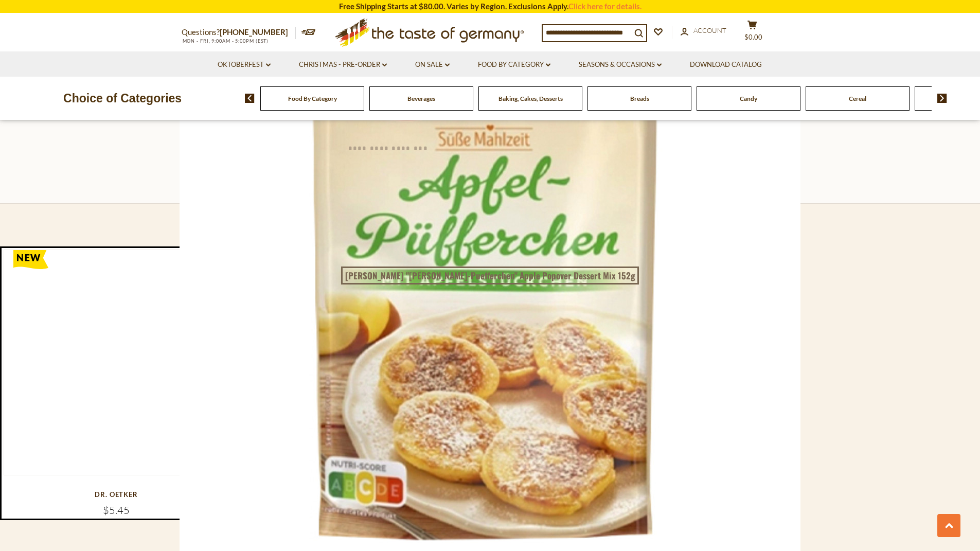 The width and height of the screenshot is (980, 551). I want to click on span: Breads, so click(639, 98).